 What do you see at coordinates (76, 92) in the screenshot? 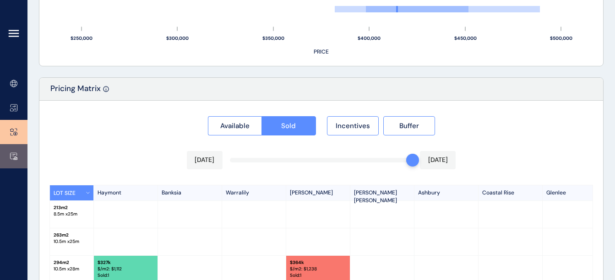
I see `p: Pricing Matrix` at bounding box center [76, 92].